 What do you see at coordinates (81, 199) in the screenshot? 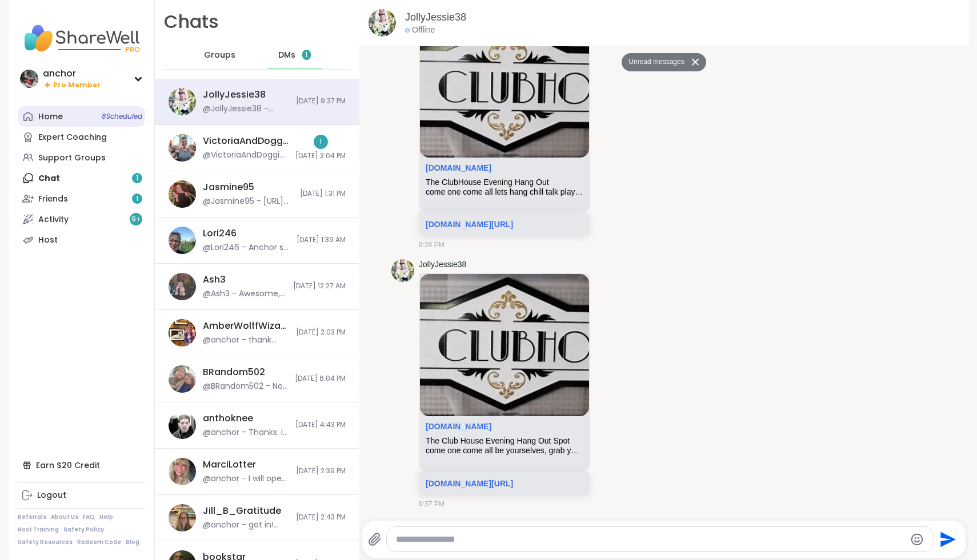
I see `a: Friends1` at bounding box center [81, 199].